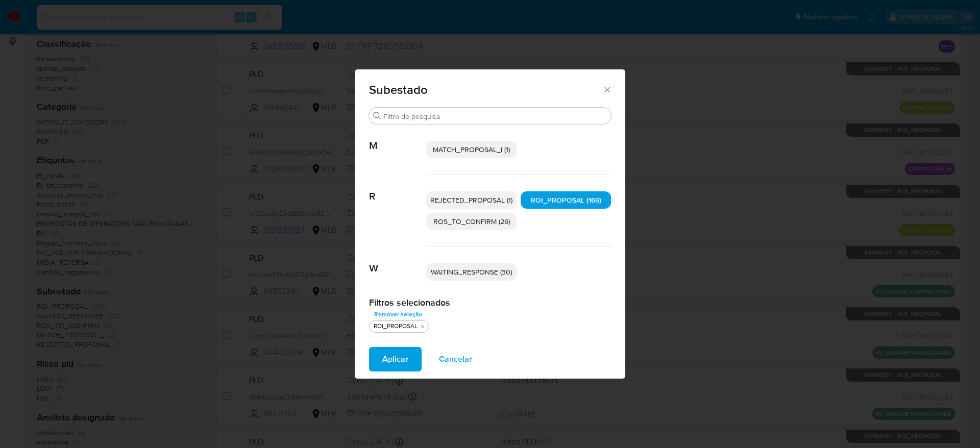 This screenshot has width=980, height=448. What do you see at coordinates (485, 89) in the screenshot?
I see `span: Subestado` at bounding box center [485, 89].